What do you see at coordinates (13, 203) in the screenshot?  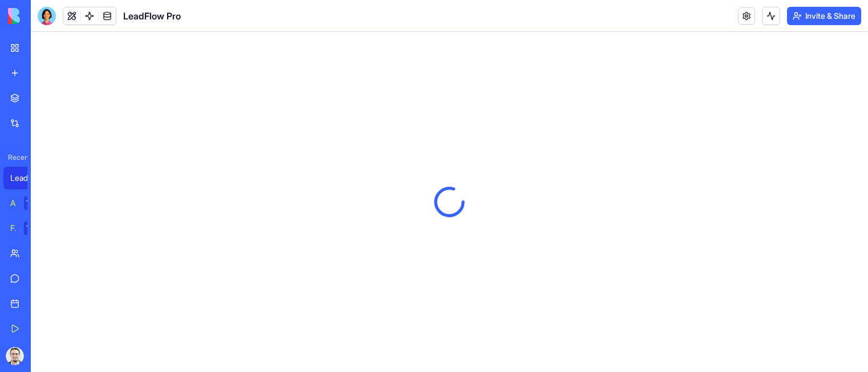 I see `div: AI Logo Generator` at bounding box center [13, 203].